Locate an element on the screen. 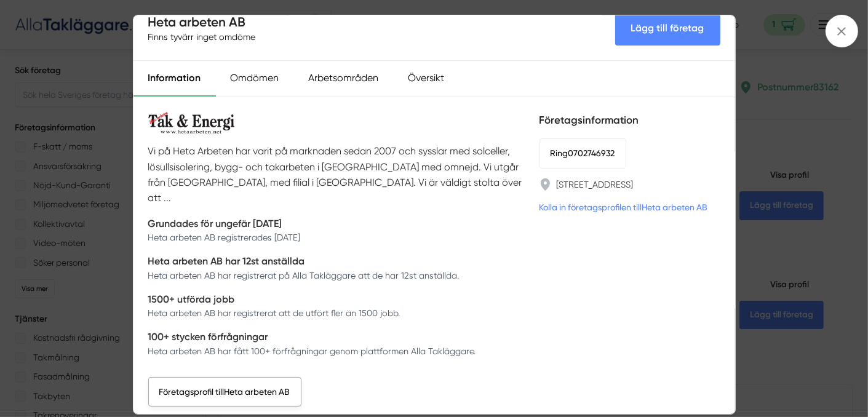 This screenshot has height=417, width=868. p: Heta arbeten AB har registrerat att de utfört fler än 1500 jobb. is located at coordinates (274, 313).